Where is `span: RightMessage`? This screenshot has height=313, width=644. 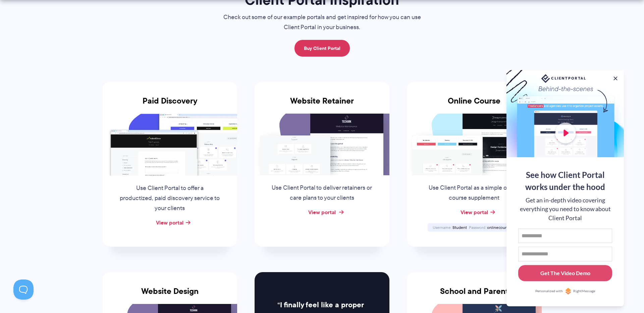
span: RightMessage is located at coordinates (585, 291).